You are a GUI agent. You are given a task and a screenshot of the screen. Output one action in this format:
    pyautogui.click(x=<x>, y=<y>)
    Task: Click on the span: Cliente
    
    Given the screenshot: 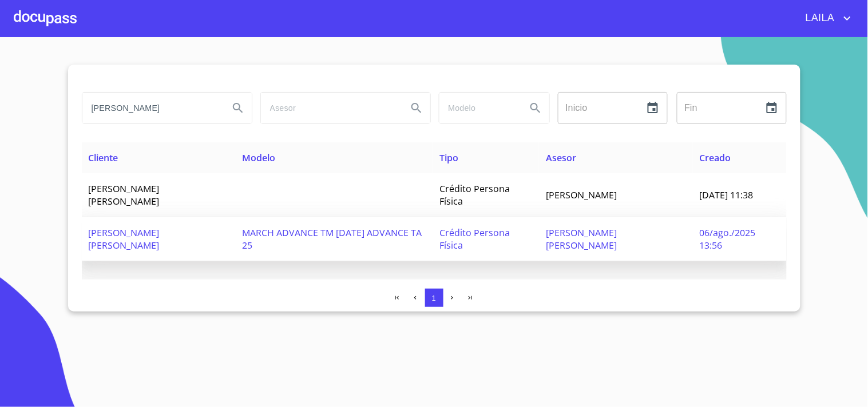 What is the action you would take?
    pyautogui.click(x=103, y=158)
    